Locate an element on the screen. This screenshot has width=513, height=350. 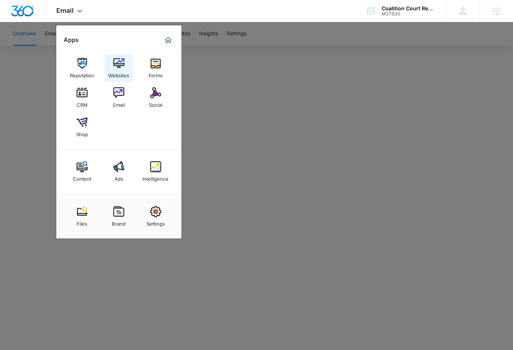
div: Ads is located at coordinates (119, 177).